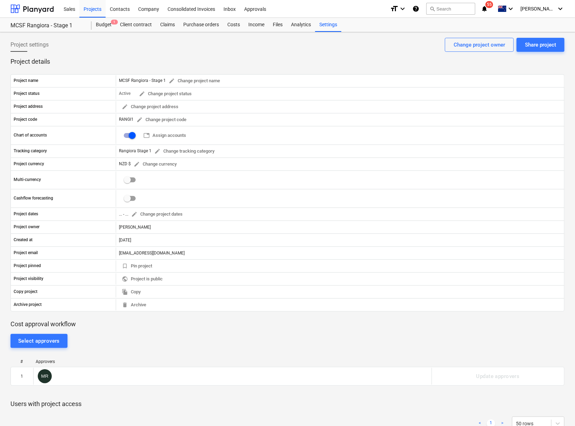  What do you see at coordinates (114, 22) in the screenshot?
I see `span: 1` at bounding box center [114, 22].